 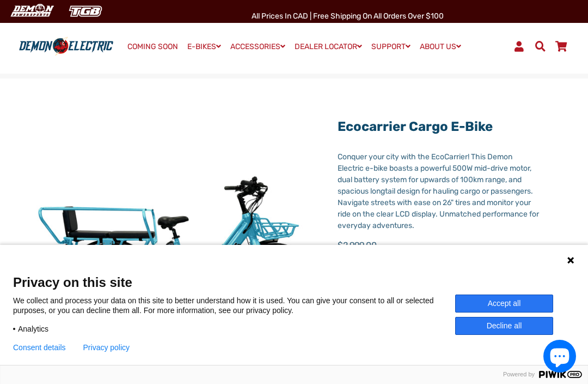 What do you see at coordinates (389, 249) in the screenshot?
I see `span: $2,999.00` at bounding box center [389, 249].